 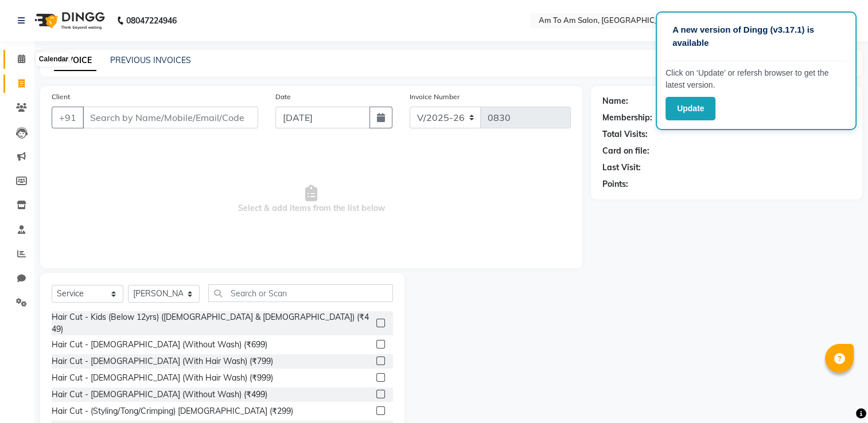 I want to click on input: Search by Name/Mobile/Email/Code, so click(x=170, y=118).